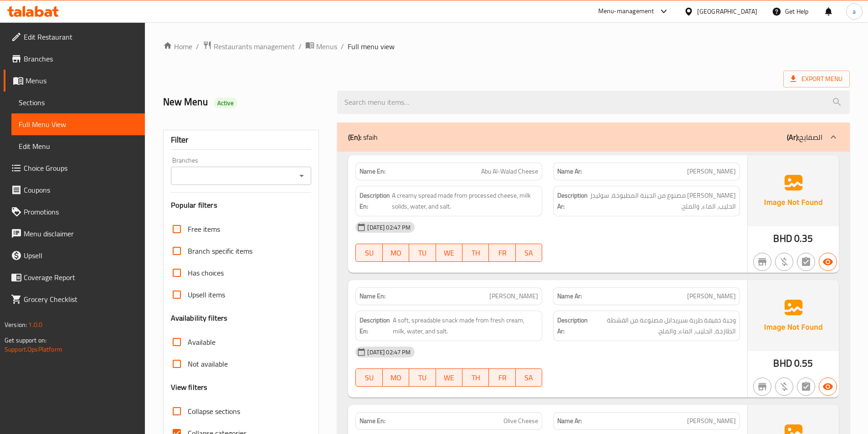 The height and width of the screenshot is (434, 868). What do you see at coordinates (254, 46) in the screenshot?
I see `span: Restaurants management` at bounding box center [254, 46].